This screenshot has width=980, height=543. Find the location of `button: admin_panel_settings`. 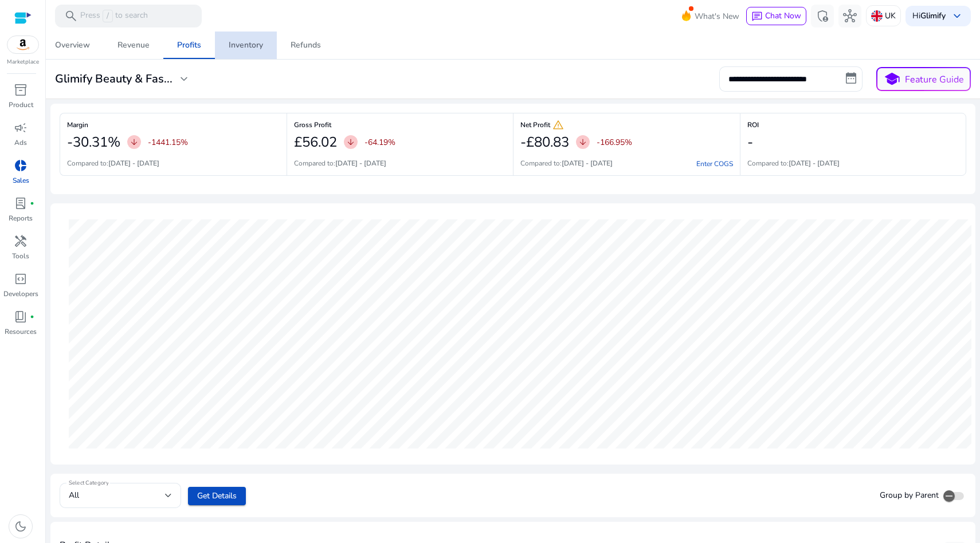

button: admin_panel_settings is located at coordinates (823, 16).